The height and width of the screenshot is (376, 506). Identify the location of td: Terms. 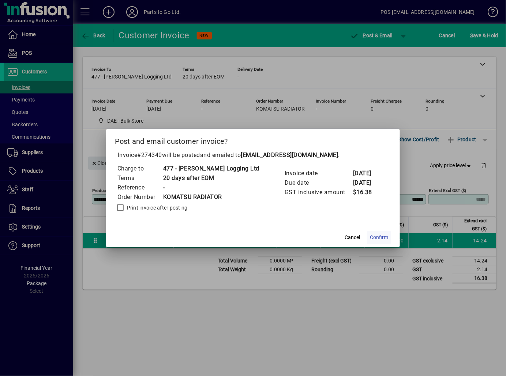
(140, 178).